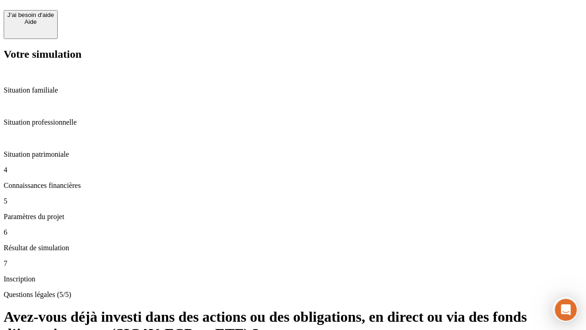  What do you see at coordinates (293, 295) in the screenshot?
I see `p: Questions légales (5/5)` at bounding box center [293, 295].